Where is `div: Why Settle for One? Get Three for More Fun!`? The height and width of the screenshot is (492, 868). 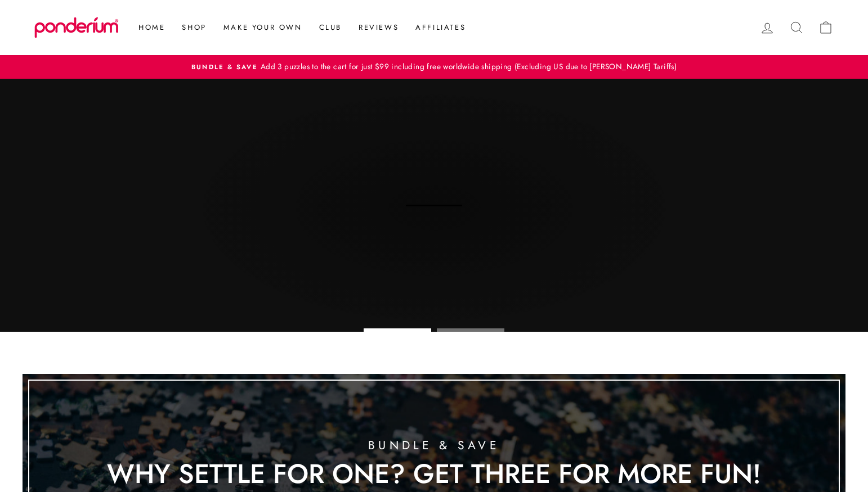 div: Why Settle for One? Get Three for More Fun! is located at coordinates (434, 474).